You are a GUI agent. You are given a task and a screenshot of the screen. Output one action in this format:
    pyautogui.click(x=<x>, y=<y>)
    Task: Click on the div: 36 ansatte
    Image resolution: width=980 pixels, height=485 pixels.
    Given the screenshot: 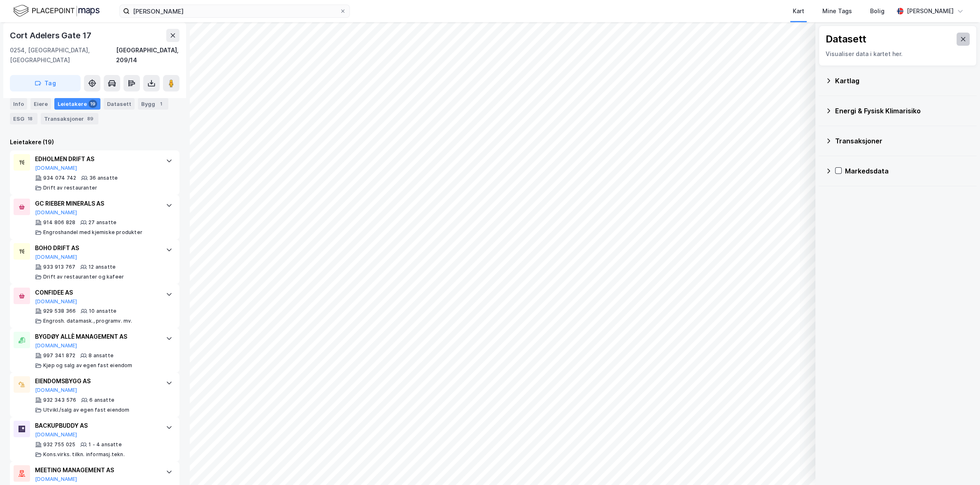 What is the action you would take?
    pyautogui.click(x=103, y=178)
    